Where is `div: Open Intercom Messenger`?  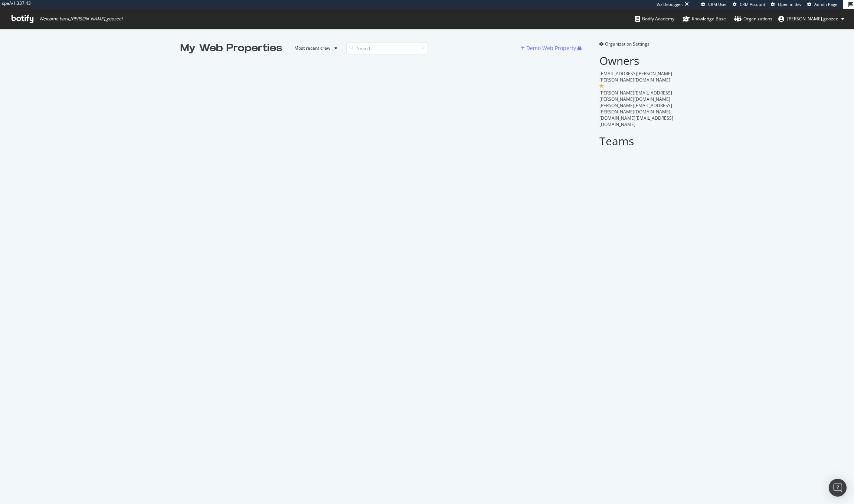
div: Open Intercom Messenger is located at coordinates (838, 488).